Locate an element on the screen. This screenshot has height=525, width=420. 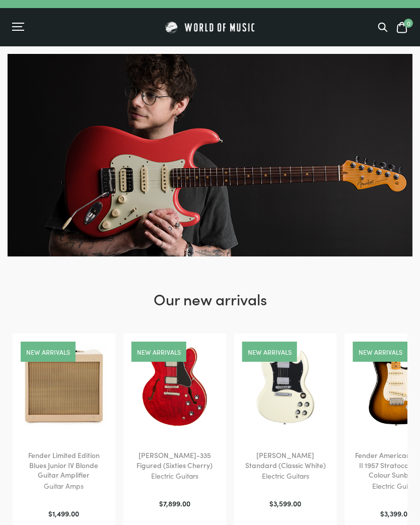
img: World of Music is located at coordinates (210, 27).